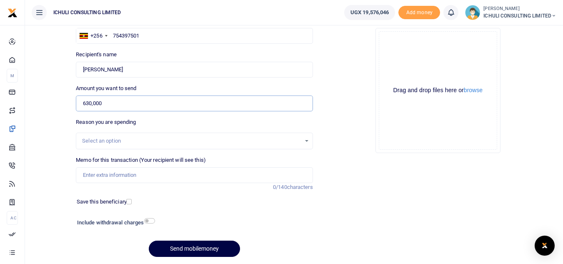 The width and height of the screenshot is (563, 264). Describe the element at coordinates (13, 13) in the screenshot. I see `img: logo-small` at that location.